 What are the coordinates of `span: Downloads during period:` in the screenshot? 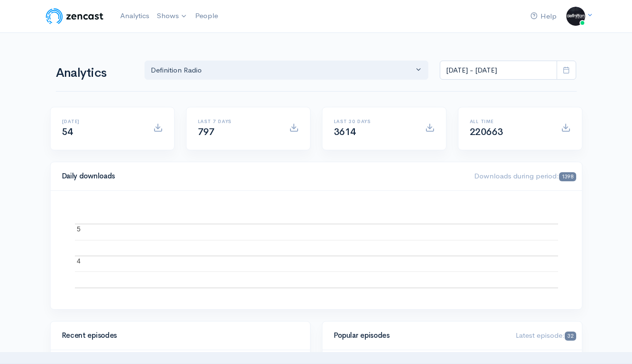 It's located at (525, 175).